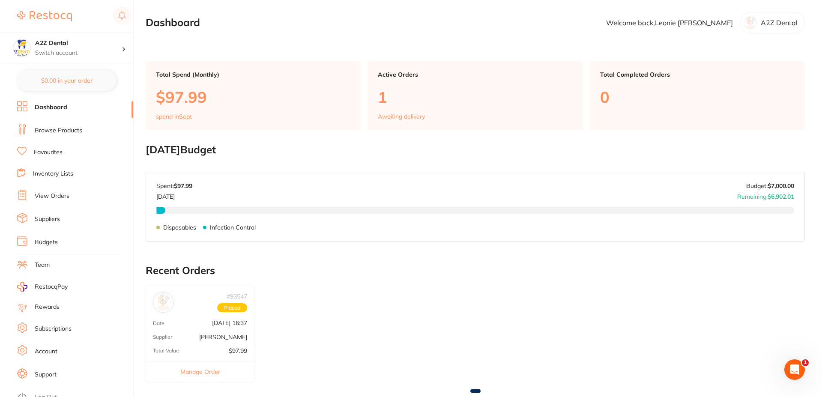  I want to click on p: Supplier, so click(162, 337).